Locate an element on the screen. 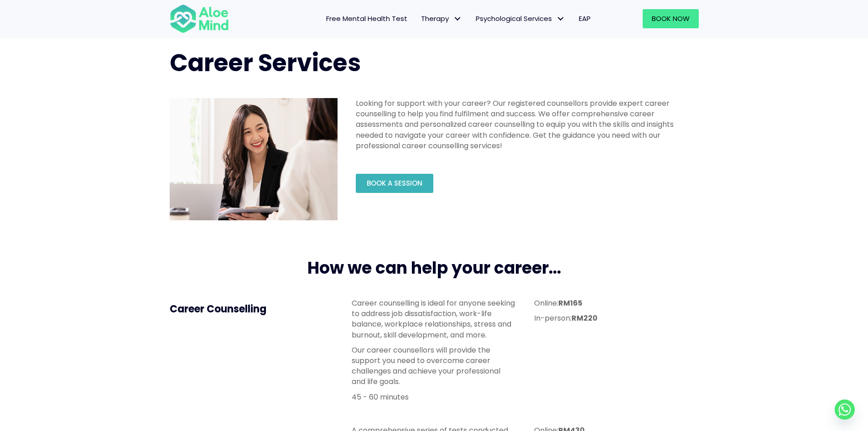 The height and width of the screenshot is (431, 868). span: Book a session is located at coordinates (394, 183).